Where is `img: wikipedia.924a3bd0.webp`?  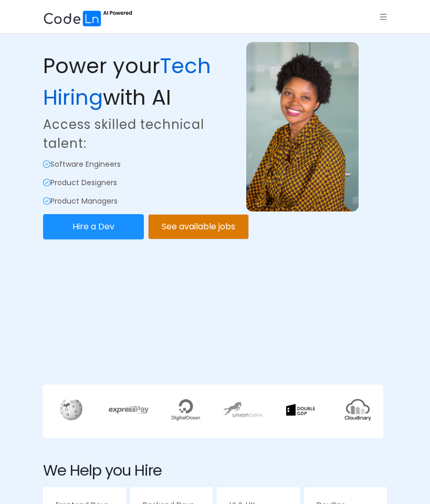 img: wikipedia.924a3bd0.webp is located at coordinates (71, 410).